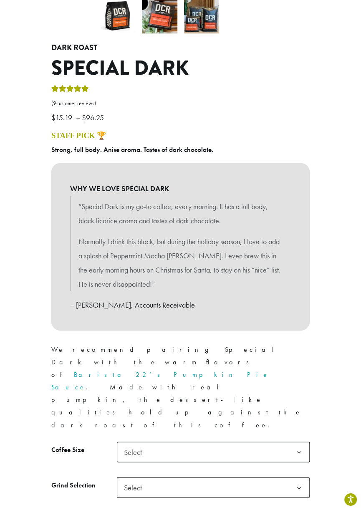 Image resolution: width=361 pixels, height=510 pixels. Describe the element at coordinates (78, 136) in the screenshot. I see `a: STAFF PICK 🏆` at that location.